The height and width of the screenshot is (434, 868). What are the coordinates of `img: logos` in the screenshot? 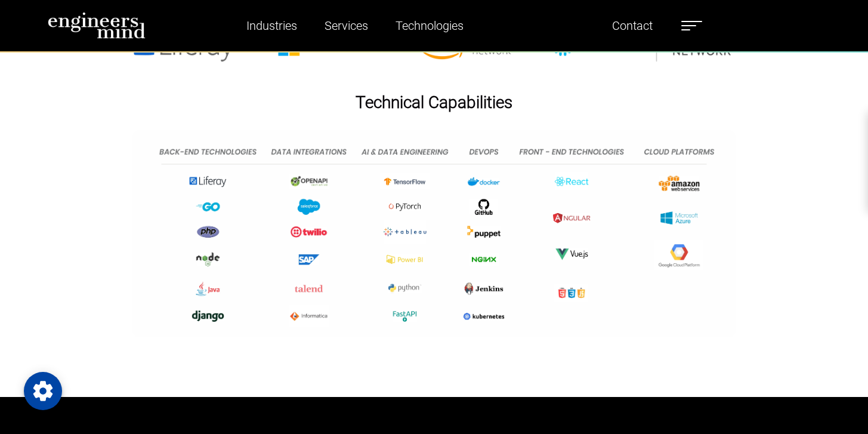 It's located at (434, 234).